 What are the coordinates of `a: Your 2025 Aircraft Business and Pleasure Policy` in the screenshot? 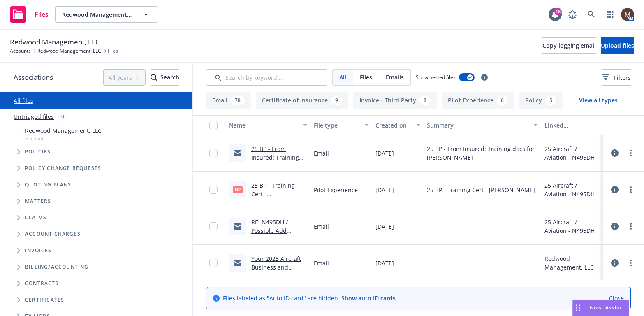 It's located at (276, 267).